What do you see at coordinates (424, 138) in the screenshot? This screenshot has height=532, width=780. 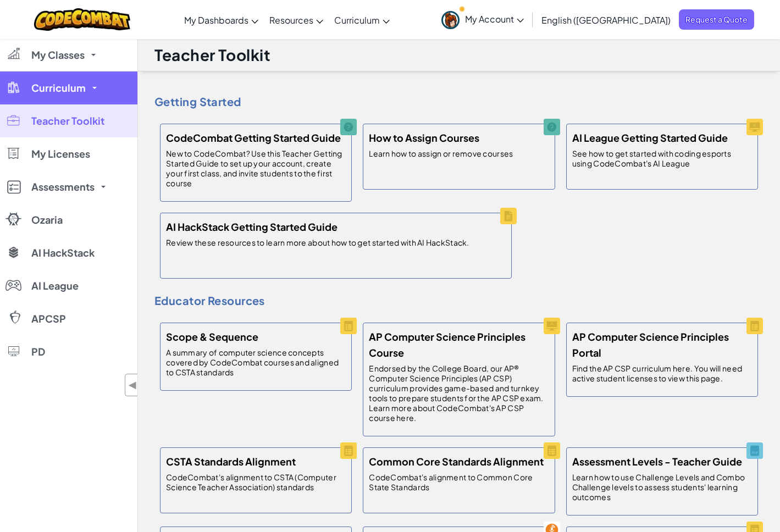 I see `h5: How to Assign Courses` at bounding box center [424, 138].